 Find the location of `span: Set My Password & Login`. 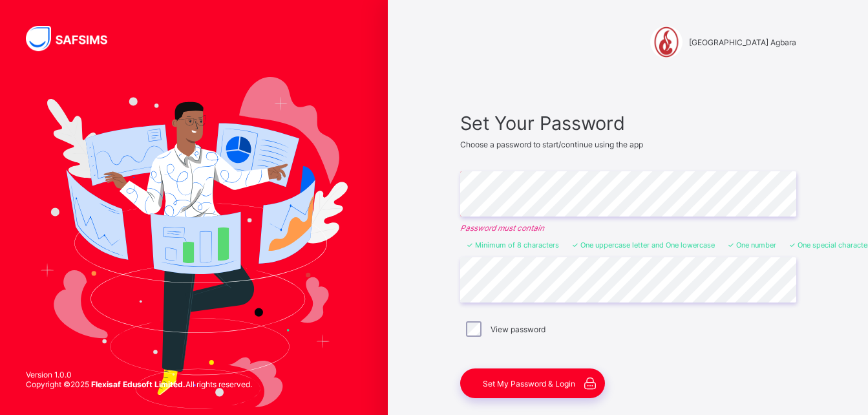

span: Set My Password & Login is located at coordinates (529, 383).